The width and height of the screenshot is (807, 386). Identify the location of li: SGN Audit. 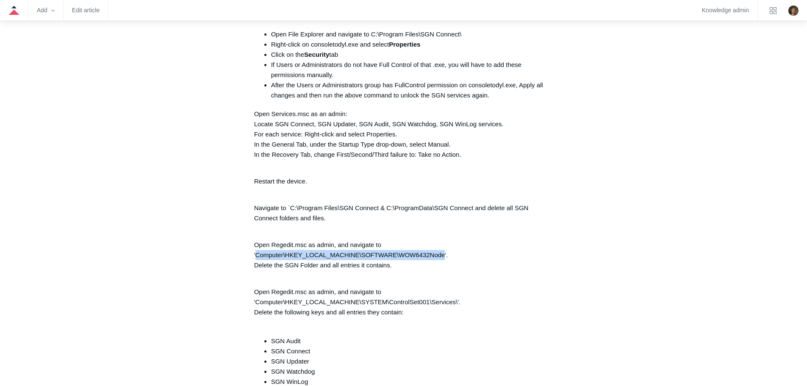
(412, 341).